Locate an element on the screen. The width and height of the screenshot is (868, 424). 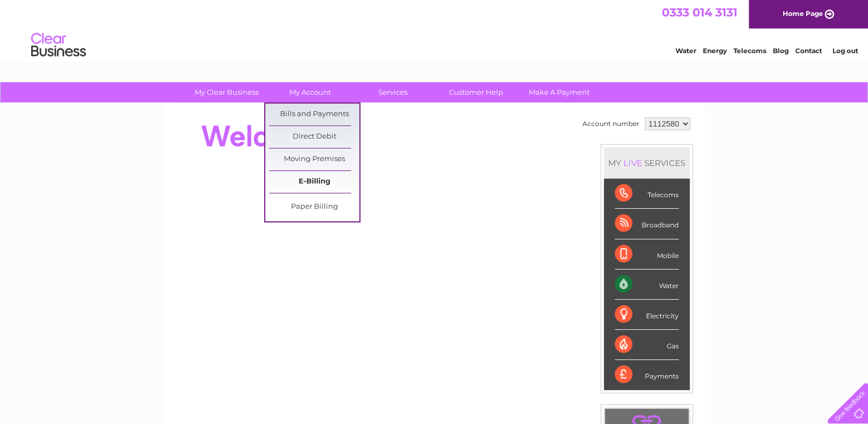
a: Services is located at coordinates (393, 92).